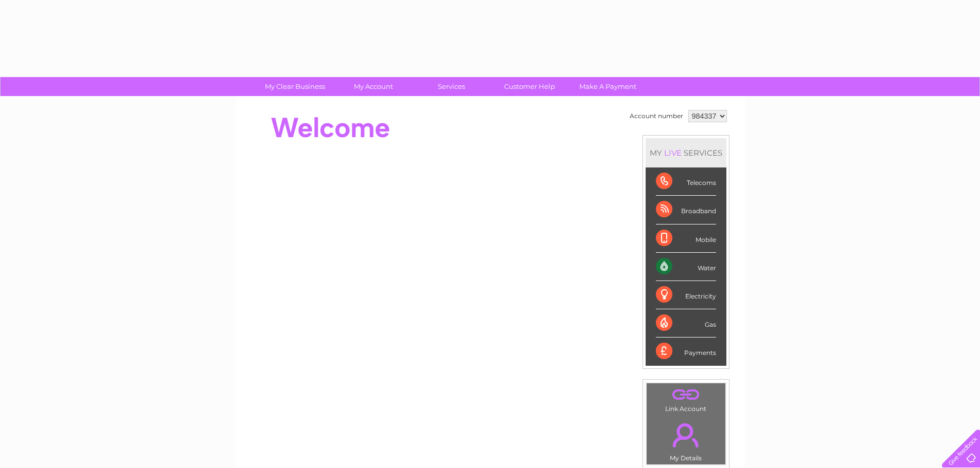  What do you see at coordinates (373, 87) in the screenshot?
I see `a: My Account` at bounding box center [373, 87].